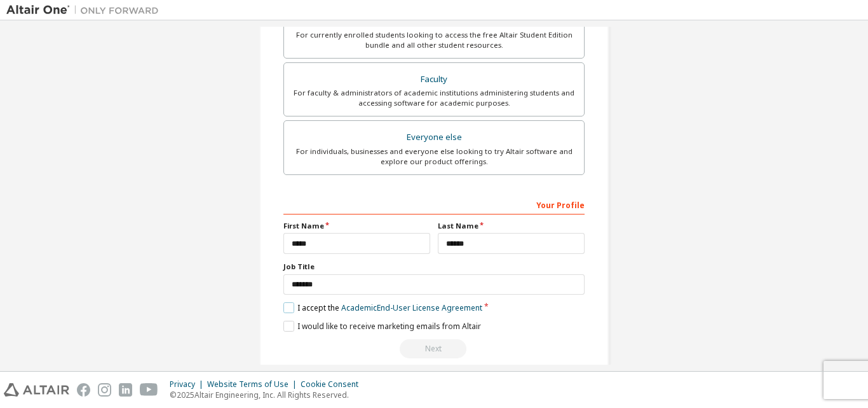 The image size is (868, 408). Describe the element at coordinates (434, 204) in the screenshot. I see `div: Your Profile` at that location.